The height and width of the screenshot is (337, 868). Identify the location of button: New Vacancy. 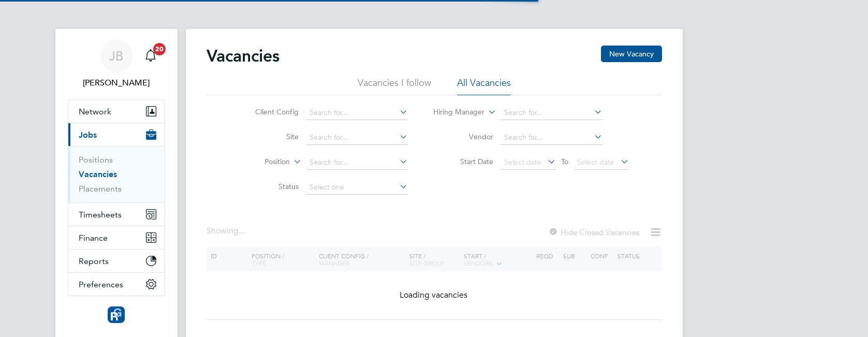
(631, 54).